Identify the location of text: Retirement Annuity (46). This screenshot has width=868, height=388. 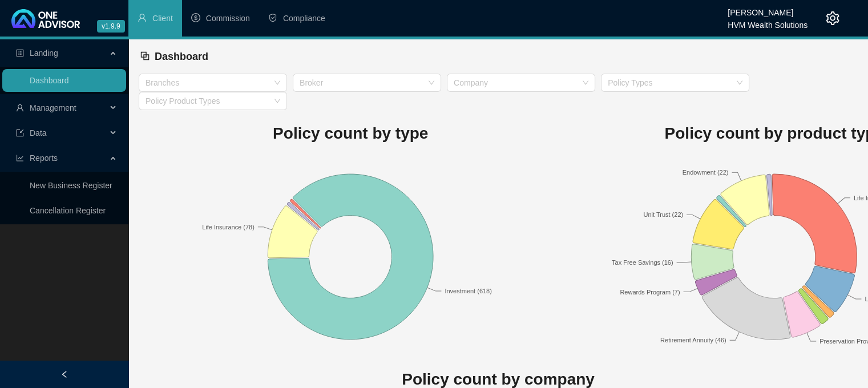
(693, 340).